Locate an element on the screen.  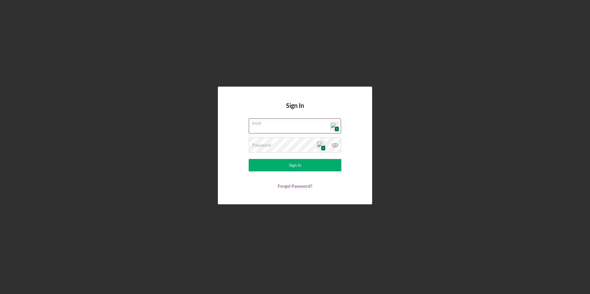
label: Email is located at coordinates (296, 122).